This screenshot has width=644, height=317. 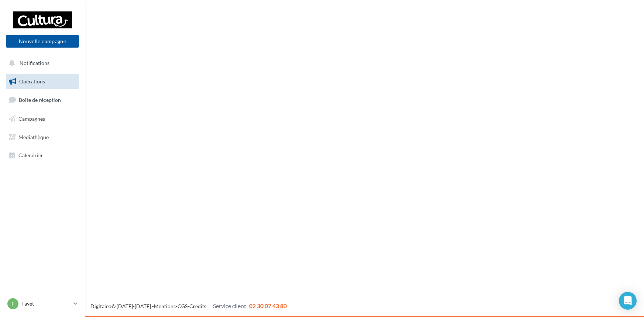 I want to click on a: Opérations, so click(x=42, y=82).